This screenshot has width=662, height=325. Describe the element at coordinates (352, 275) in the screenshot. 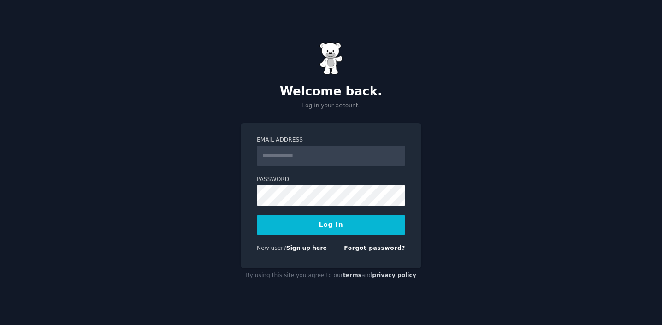

I see `a: terms` at that location.